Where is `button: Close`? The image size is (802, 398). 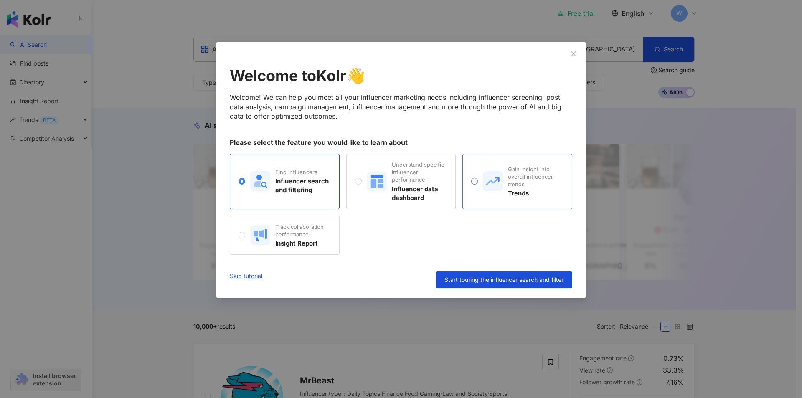 button: Close is located at coordinates (573, 54).